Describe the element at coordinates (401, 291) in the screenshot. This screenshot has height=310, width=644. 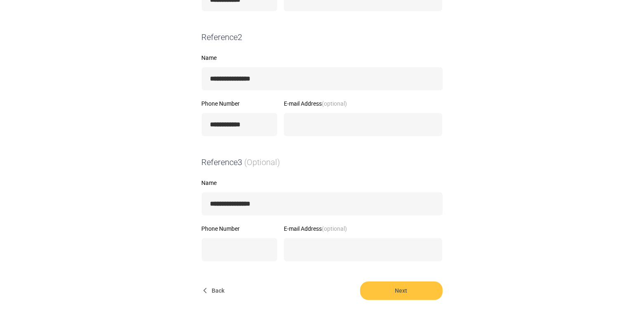
I see `button: Next` at that location.